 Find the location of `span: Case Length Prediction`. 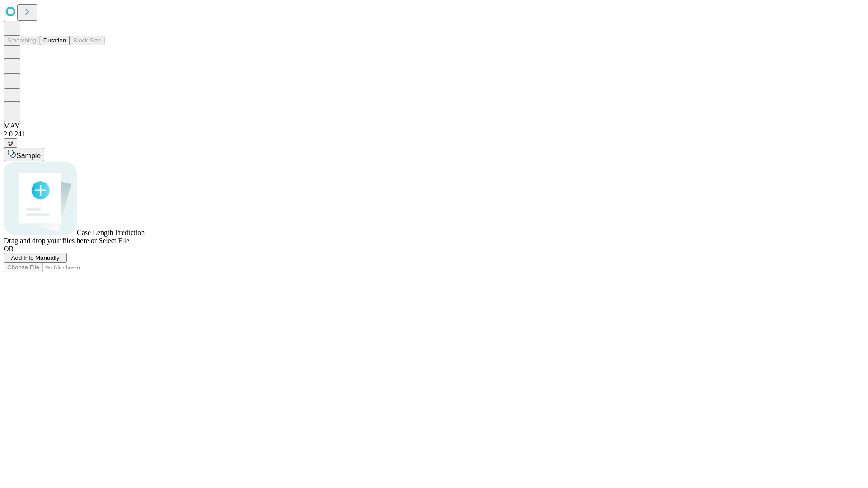

span: Case Length Prediction is located at coordinates (111, 232).